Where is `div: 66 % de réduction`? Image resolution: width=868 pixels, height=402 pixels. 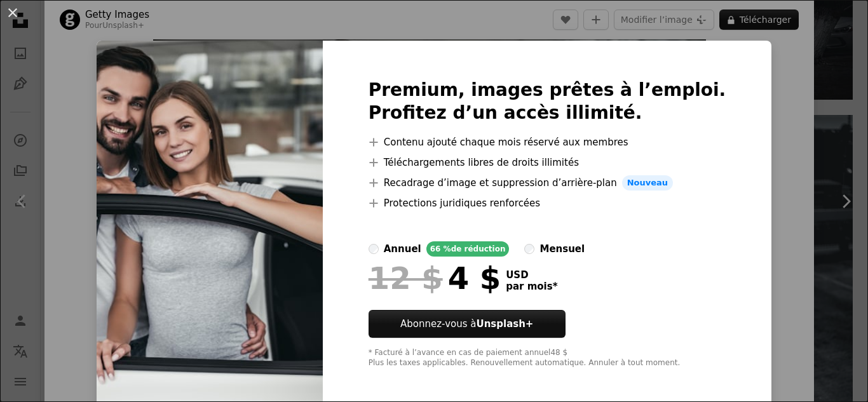 div: 66 % de réduction is located at coordinates (467, 249).